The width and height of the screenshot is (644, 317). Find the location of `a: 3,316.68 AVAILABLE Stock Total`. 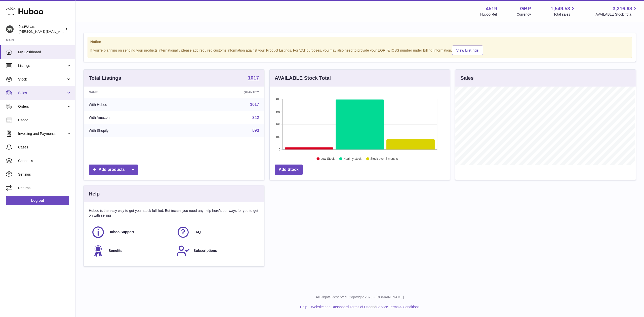

a: 3,316.68 AVAILABLE Stock Total is located at coordinates (617, 11).